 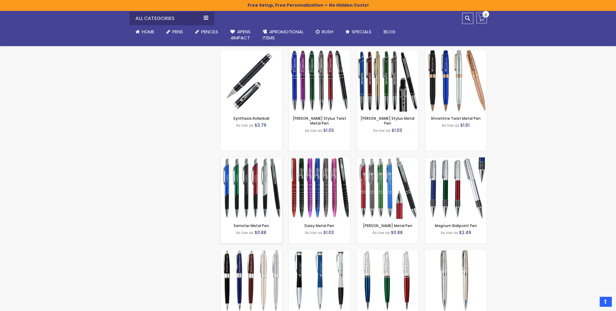 What do you see at coordinates (283, 35) in the screenshot?
I see `span: 4PROMOTIONAL ITEMS` at bounding box center [283, 35].